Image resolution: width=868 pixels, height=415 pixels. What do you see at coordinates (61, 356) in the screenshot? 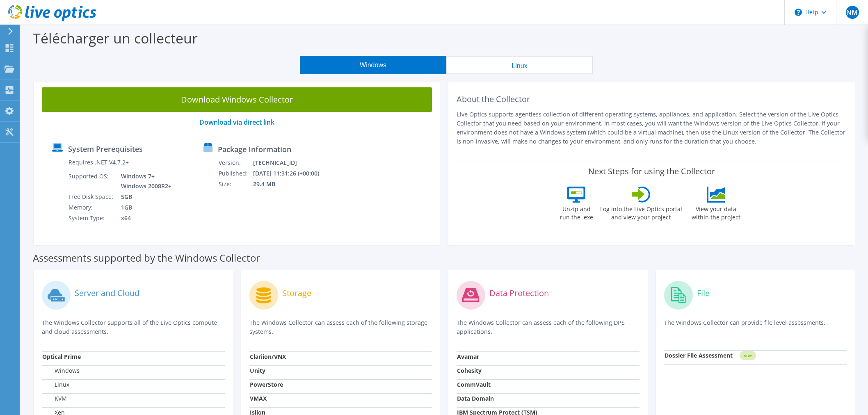
I see `strong: Optical Prime` at bounding box center [61, 356].